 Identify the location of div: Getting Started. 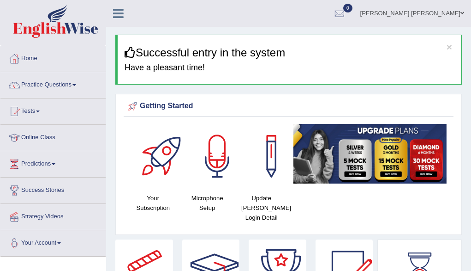
(289, 106).